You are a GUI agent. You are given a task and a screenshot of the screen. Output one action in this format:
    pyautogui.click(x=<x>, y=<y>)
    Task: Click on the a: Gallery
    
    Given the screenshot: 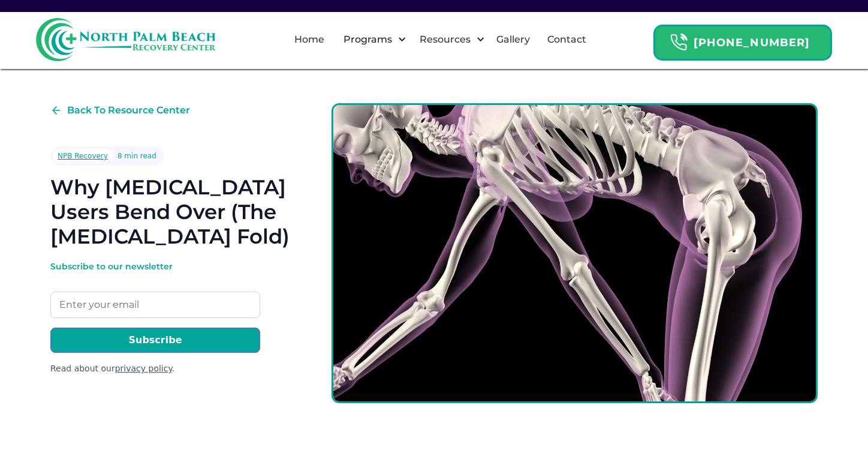 What is the action you would take?
    pyautogui.click(x=514, y=40)
    